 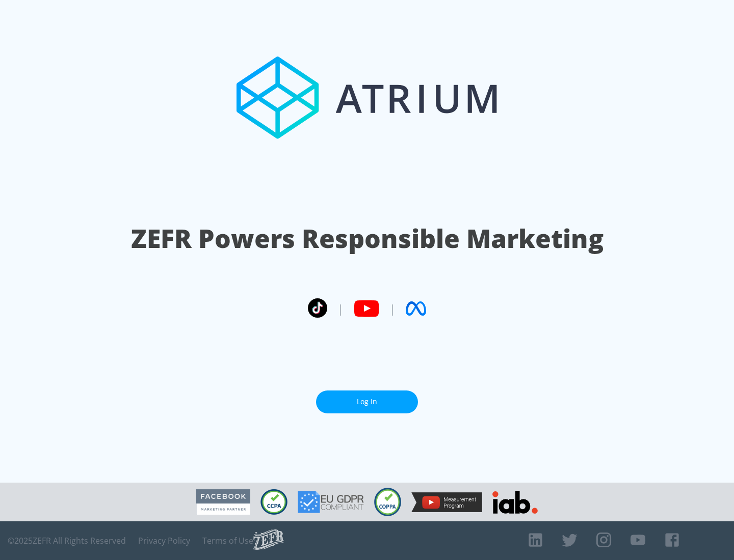 I want to click on img: GDPR Compliant, so click(x=331, y=502).